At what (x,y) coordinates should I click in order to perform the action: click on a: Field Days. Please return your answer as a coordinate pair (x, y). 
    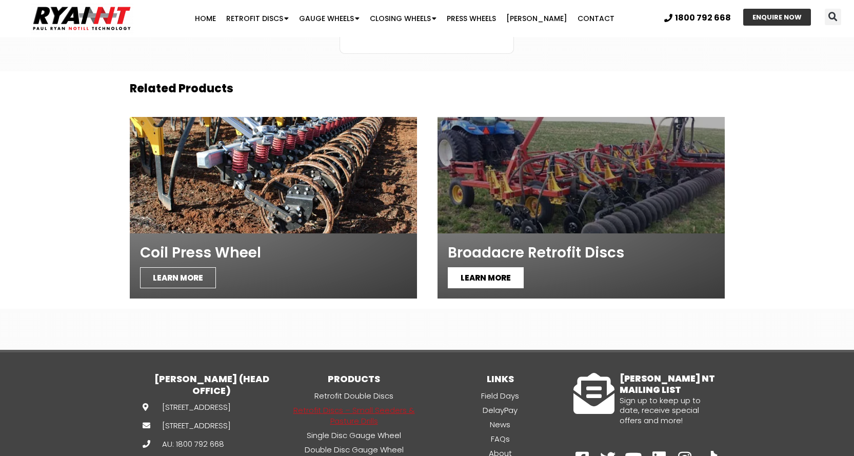
    Looking at the image, I should click on (500, 396).